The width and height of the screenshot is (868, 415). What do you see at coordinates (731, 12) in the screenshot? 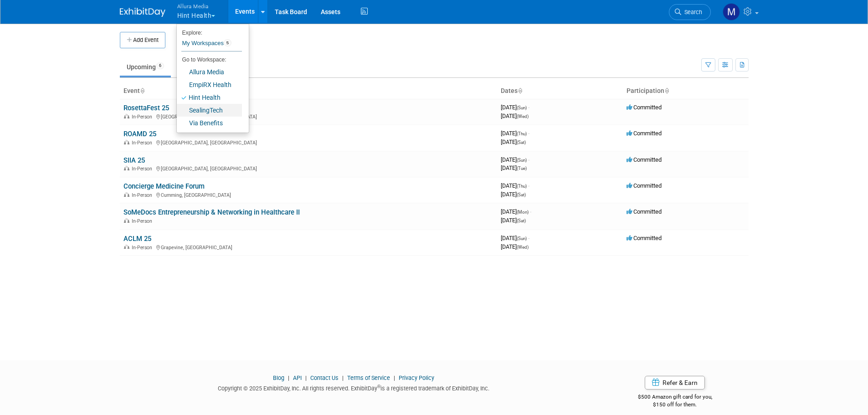
I see `img: Max Fanwick` at bounding box center [731, 12].